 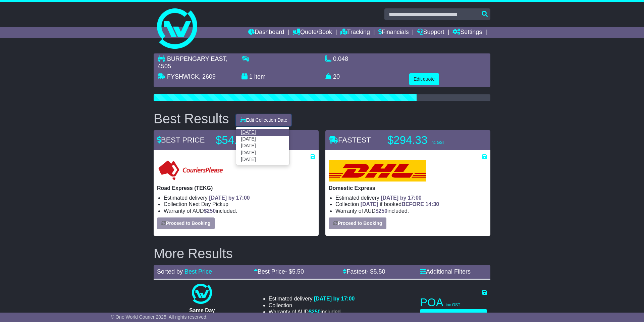 I want to click on span: FYSHWICK, so click(x=183, y=77).